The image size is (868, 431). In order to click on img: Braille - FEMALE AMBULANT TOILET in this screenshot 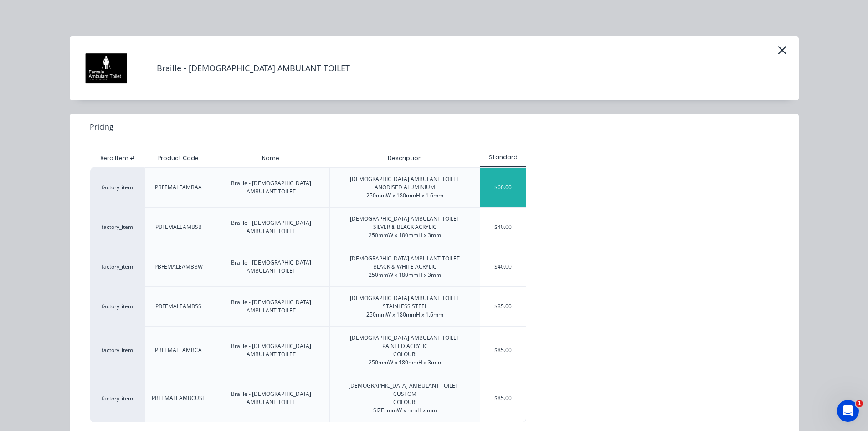, I will do `click(106, 68)`.